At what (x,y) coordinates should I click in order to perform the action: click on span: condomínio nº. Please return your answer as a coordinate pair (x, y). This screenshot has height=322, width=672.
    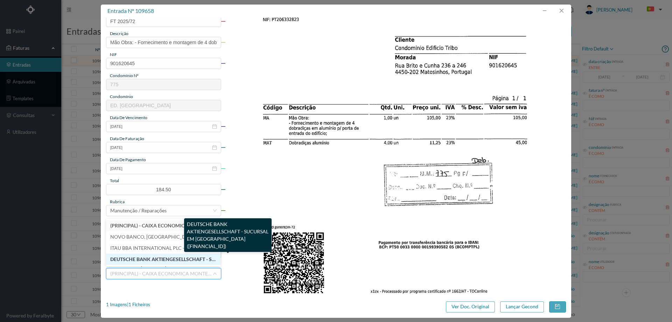
    Looking at the image, I should click on (124, 75).